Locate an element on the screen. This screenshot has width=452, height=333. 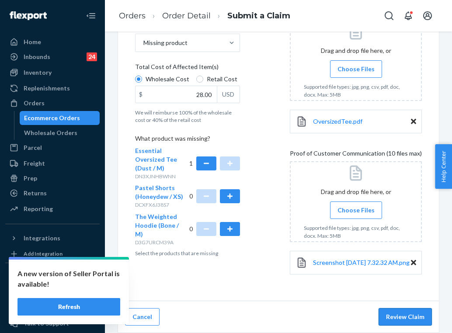
p: DN3XJNHBWNN is located at coordinates (161, 176).